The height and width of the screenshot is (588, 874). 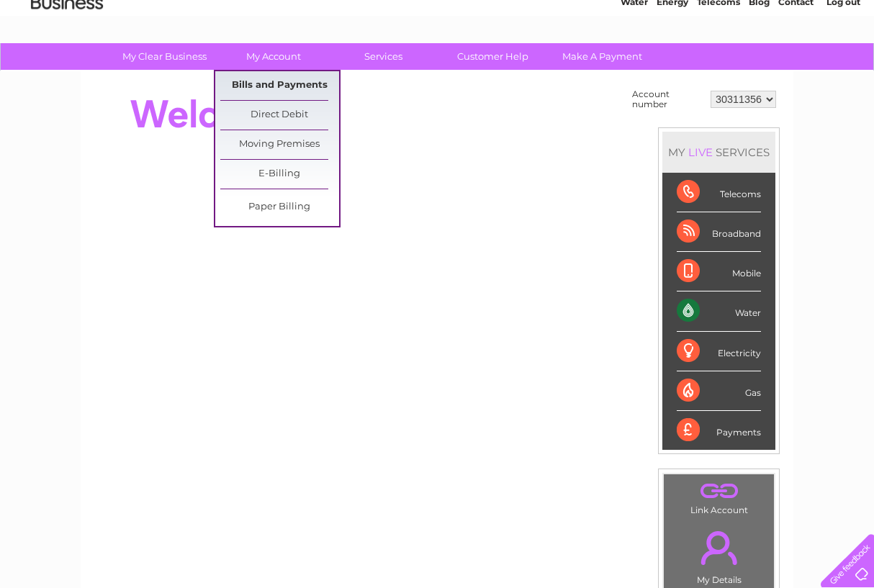 What do you see at coordinates (796, 66) in the screenshot?
I see `a: Contact` at bounding box center [796, 66].